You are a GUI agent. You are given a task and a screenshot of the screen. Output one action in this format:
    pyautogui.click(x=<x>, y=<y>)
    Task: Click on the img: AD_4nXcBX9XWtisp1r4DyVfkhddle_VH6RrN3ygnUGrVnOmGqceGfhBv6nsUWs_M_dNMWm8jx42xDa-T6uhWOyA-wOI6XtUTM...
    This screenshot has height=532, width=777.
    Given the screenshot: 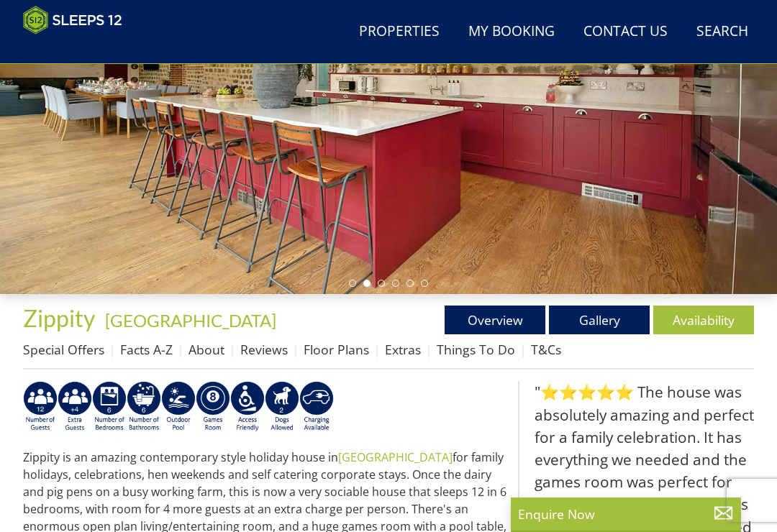 What is the action you would take?
    pyautogui.click(x=178, y=407)
    